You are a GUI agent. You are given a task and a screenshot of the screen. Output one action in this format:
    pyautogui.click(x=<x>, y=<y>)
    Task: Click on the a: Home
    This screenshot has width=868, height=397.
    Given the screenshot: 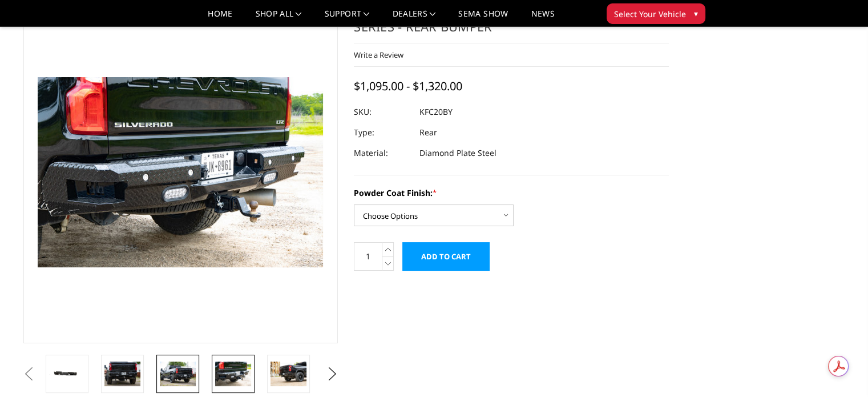 What is the action you would take?
    pyautogui.click(x=220, y=17)
    